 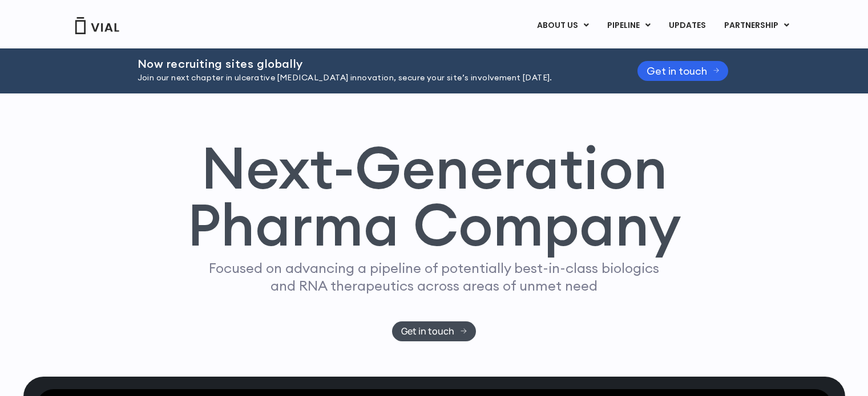 What do you see at coordinates (629, 25) in the screenshot?
I see `a: PIPELINEMenu Toggle` at bounding box center [629, 25].